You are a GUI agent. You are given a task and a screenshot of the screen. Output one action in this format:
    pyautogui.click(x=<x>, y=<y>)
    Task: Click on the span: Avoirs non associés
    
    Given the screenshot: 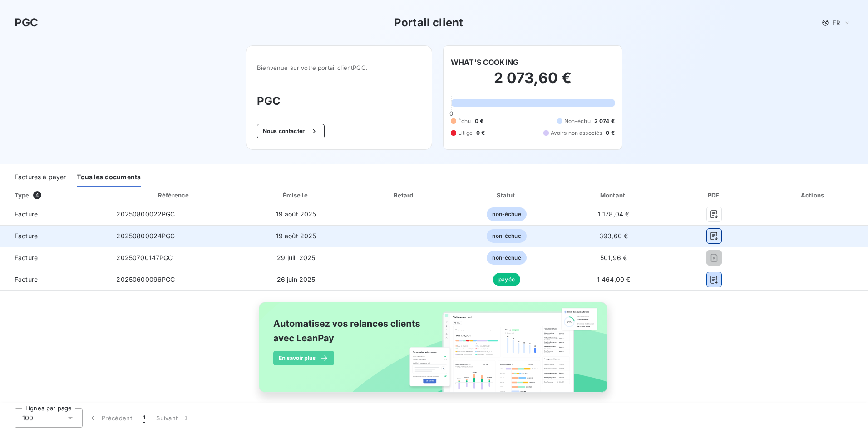 What is the action you would take?
    pyautogui.click(x=577, y=133)
    